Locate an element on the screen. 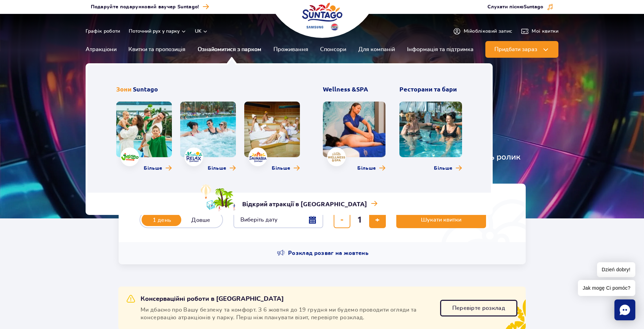  a: Докладніше про ресторани та бари is located at coordinates (448, 169).